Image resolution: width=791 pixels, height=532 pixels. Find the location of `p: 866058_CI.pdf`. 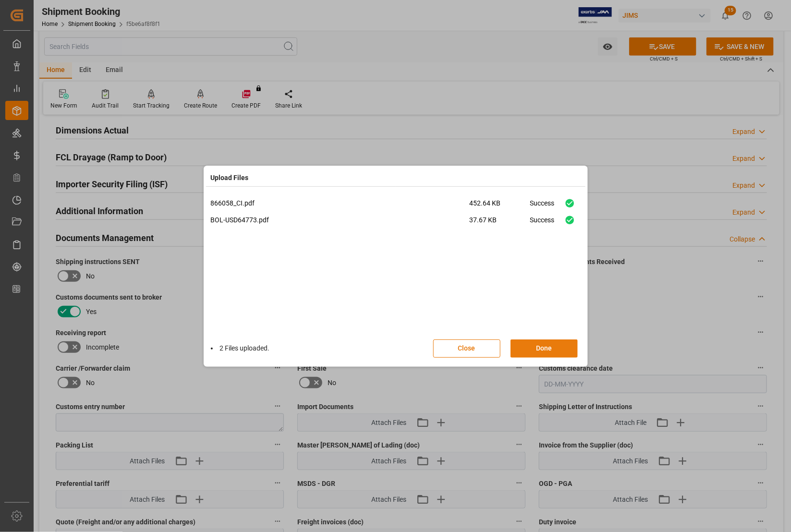

p: 866058_CI.pdf is located at coordinates (340, 203).